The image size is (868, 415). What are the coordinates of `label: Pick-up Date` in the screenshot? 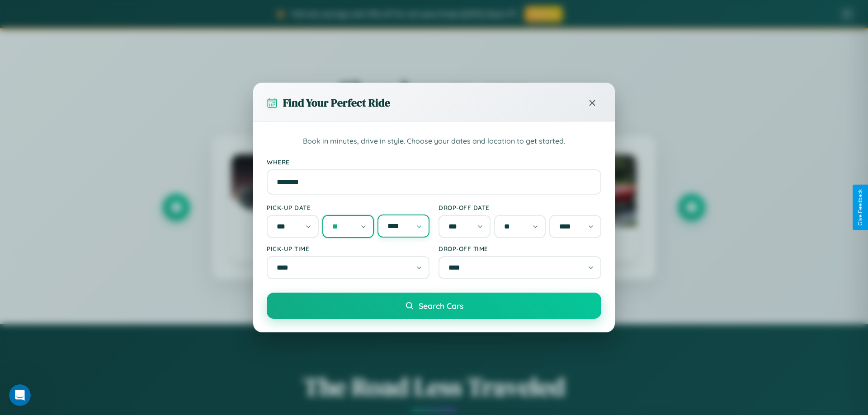 It's located at (348, 208).